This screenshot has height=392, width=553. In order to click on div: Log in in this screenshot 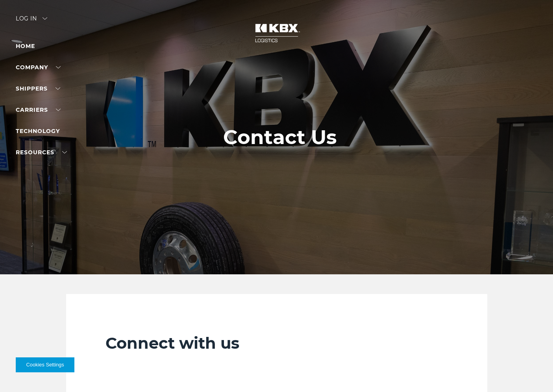, I will do `click(32, 21)`.